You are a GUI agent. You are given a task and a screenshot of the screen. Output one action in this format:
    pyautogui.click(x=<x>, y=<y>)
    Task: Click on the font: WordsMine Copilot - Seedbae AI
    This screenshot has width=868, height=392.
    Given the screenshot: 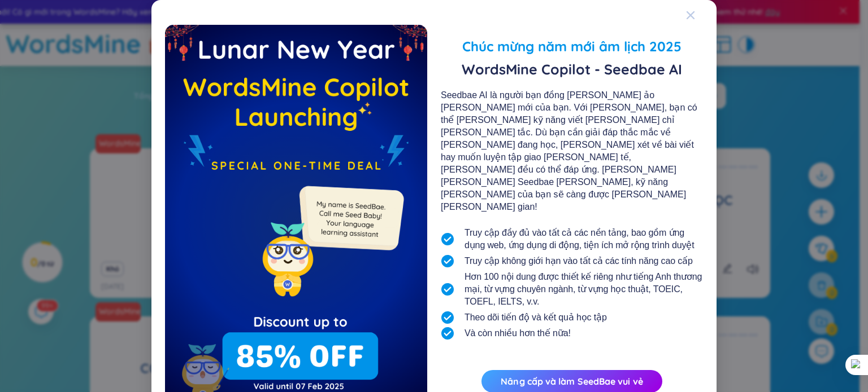 What is the action you would take?
    pyautogui.click(x=572, y=69)
    